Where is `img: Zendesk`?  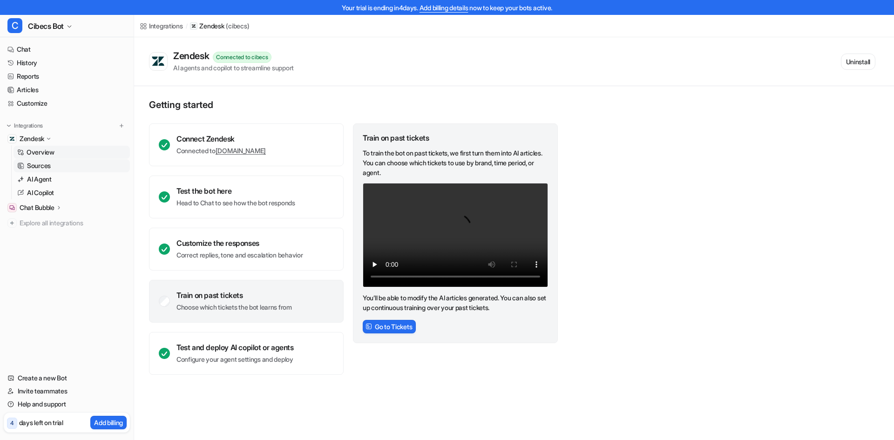
img: Zendesk is located at coordinates (12, 139).